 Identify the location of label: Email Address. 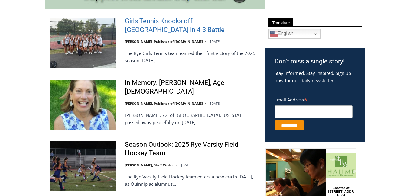
(313, 99).